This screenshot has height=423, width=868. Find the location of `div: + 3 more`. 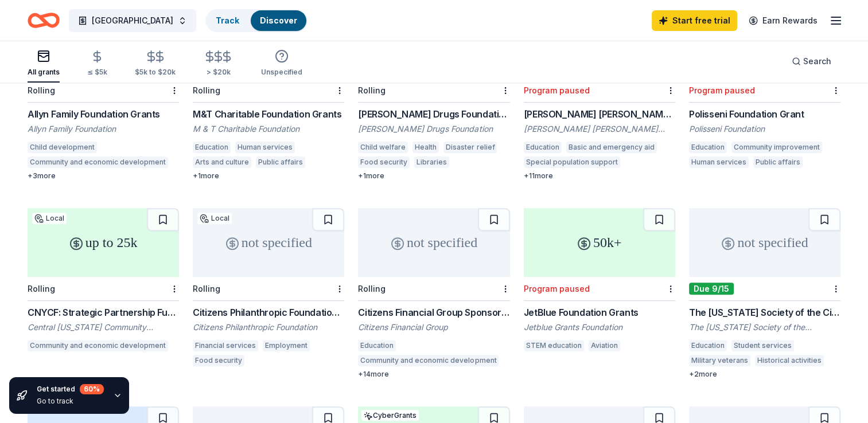

div: + 3 more is located at coordinates (103, 176).